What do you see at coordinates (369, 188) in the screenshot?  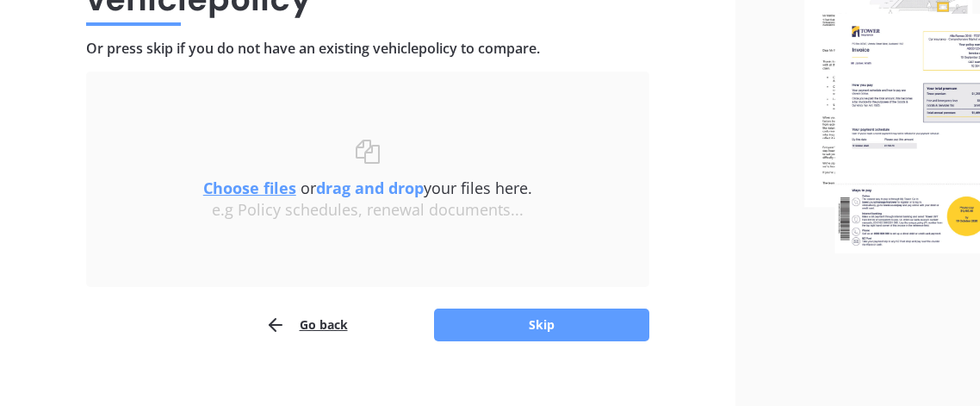 I see `b: drag and drop` at bounding box center [369, 188].